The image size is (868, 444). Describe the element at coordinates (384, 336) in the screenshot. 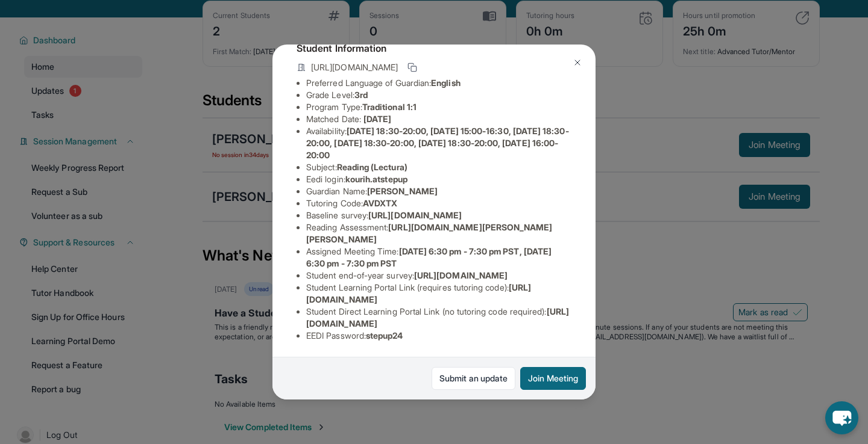

I see `span: stepup24` at that location.